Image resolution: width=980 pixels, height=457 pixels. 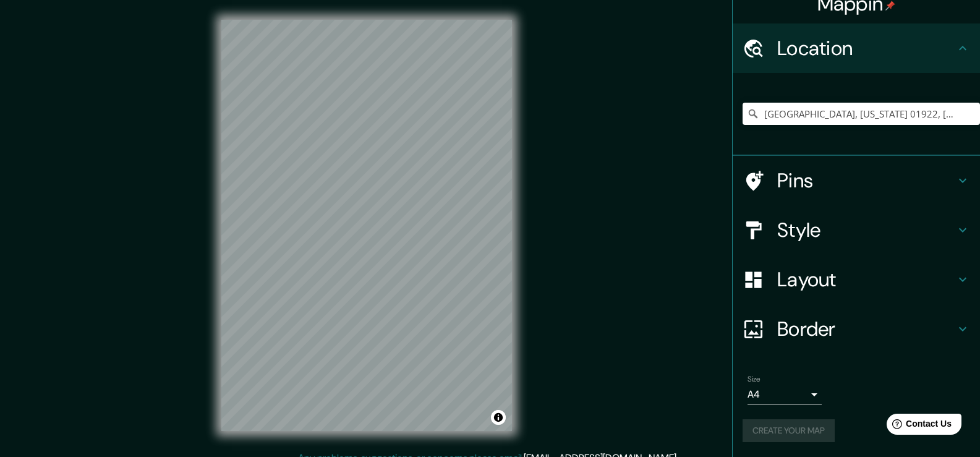 What do you see at coordinates (754, 378) in the screenshot?
I see `label: Size` at bounding box center [754, 378].